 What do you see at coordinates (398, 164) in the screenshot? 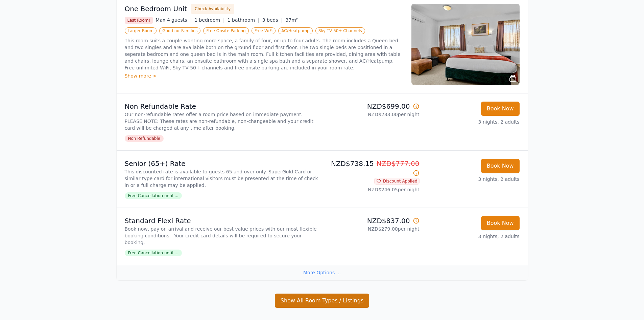
I see `span: NZD$777.00` at bounding box center [398, 164].